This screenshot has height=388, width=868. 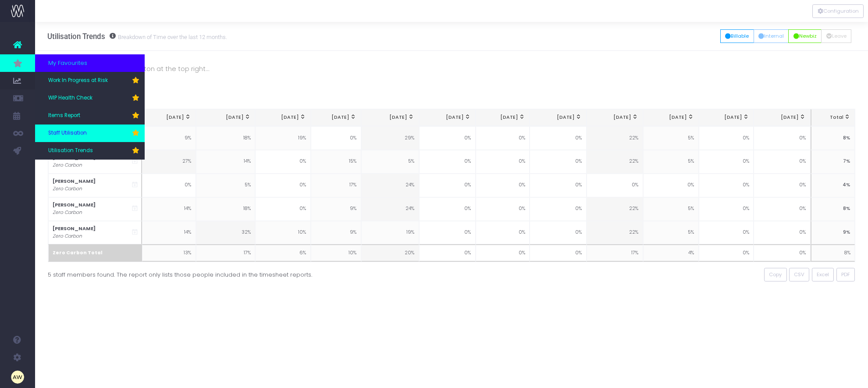 What do you see at coordinates (390, 118) in the screenshot?
I see `th: Aug 25: activate to sort column ascending` at bounding box center [390, 118].